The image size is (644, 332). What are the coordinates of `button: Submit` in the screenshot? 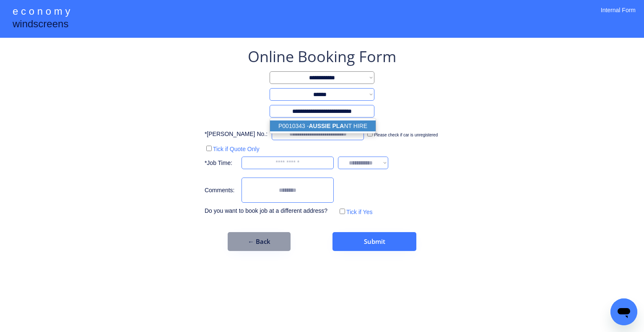 It's located at (374, 241).